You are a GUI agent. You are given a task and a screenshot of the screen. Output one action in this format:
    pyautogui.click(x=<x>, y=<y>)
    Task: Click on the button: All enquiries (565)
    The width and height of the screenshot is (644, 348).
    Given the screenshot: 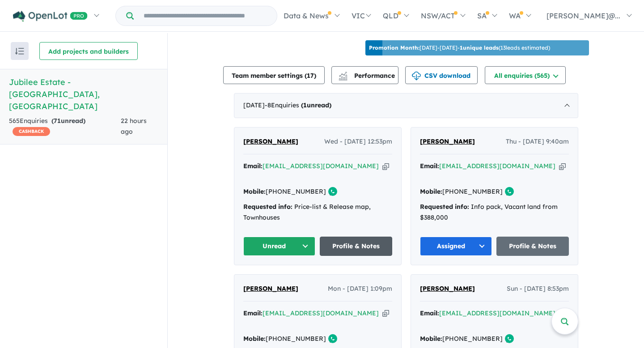 What is the action you would take?
    pyautogui.click(x=525, y=75)
    